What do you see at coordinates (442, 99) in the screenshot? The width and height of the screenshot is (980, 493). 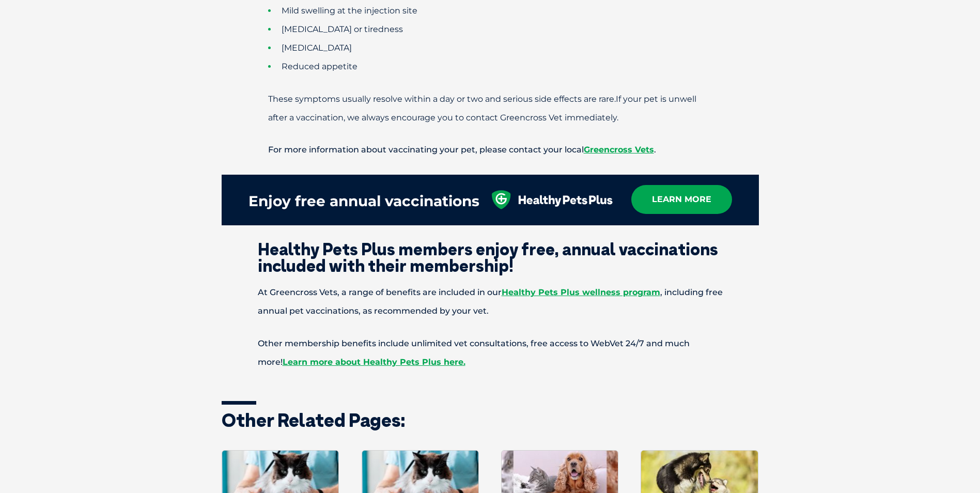 I see `span: These symptoms usually resolve within a day or two and serious side effects are rare.` at bounding box center [442, 99].